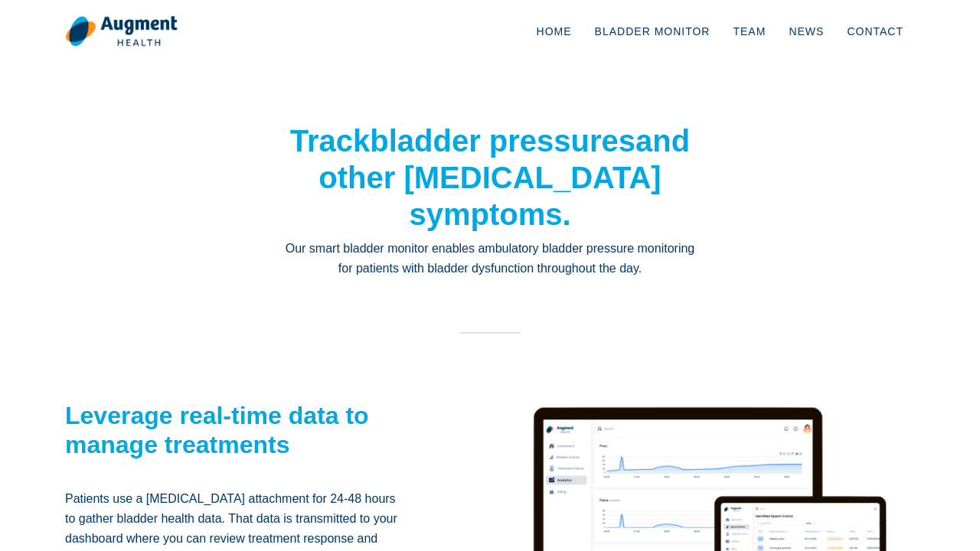 This screenshot has height=551, width=980. What do you see at coordinates (806, 32) in the screenshot?
I see `a: News` at bounding box center [806, 32].